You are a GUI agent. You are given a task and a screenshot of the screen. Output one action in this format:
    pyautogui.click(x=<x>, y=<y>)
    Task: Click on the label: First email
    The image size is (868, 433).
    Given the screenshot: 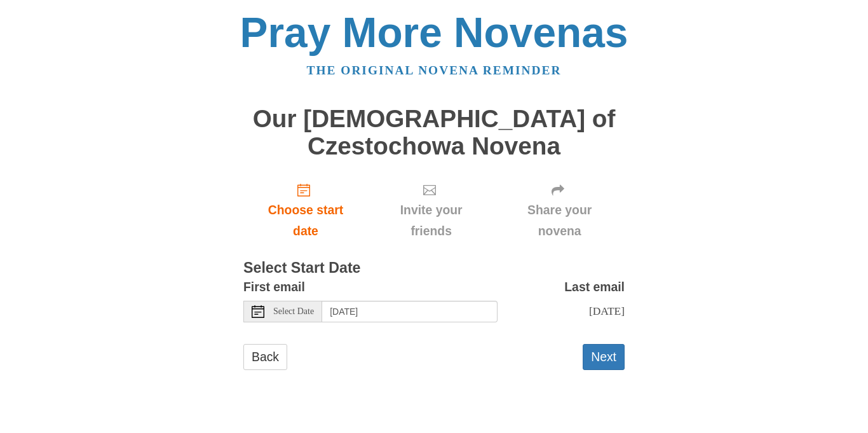 What is the action you would take?
    pyautogui.click(x=274, y=287)
    